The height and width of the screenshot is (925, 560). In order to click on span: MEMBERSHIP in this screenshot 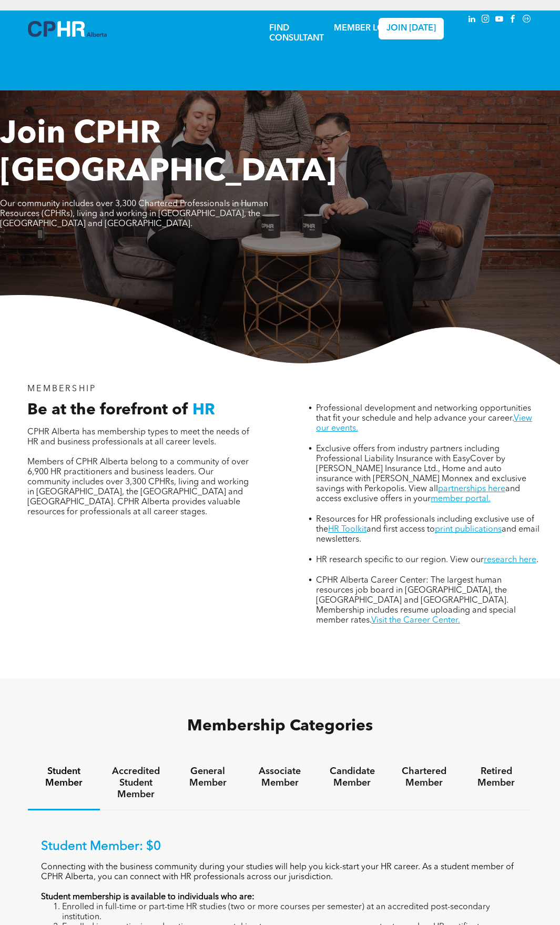, I will do `click(62, 389)`.